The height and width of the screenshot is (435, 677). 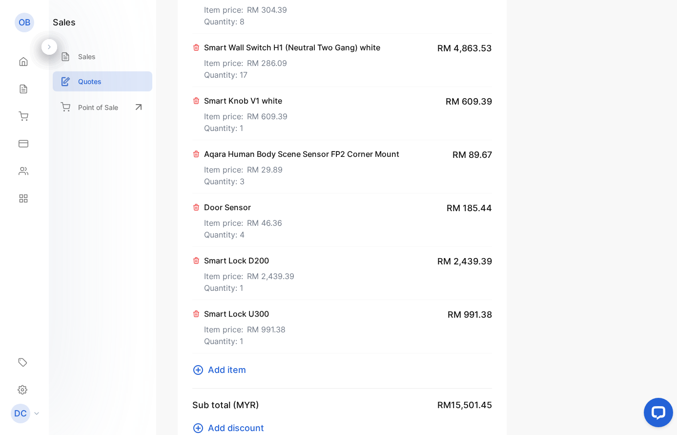 I want to click on p: Sub total (MYR), so click(x=226, y=404).